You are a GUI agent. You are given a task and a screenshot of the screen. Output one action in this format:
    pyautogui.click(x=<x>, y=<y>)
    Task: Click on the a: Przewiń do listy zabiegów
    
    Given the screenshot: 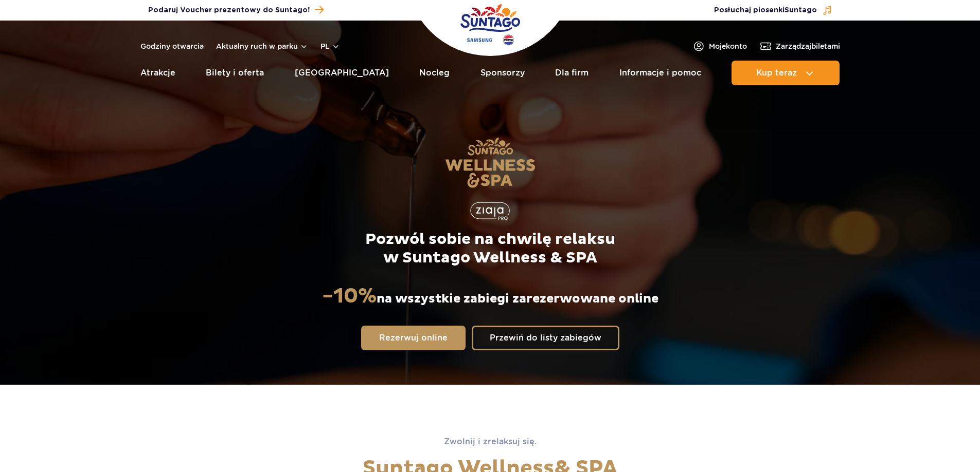 What is the action you would take?
    pyautogui.click(x=545, y=338)
    